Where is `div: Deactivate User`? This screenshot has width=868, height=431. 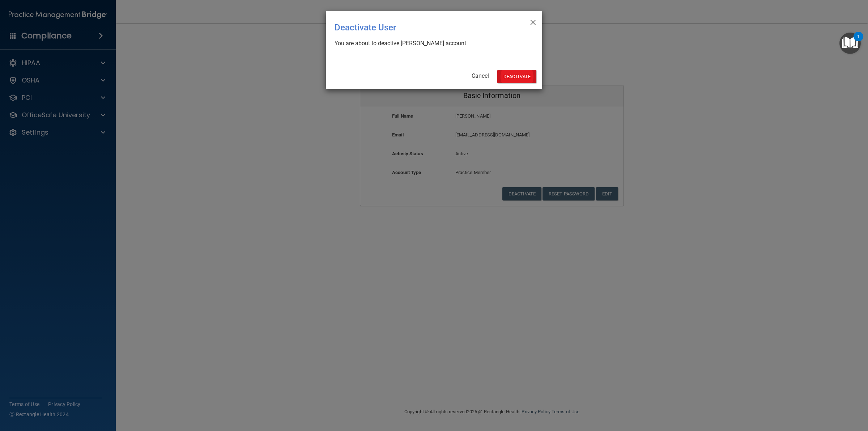 div: Deactivate User is located at coordinates (419, 27).